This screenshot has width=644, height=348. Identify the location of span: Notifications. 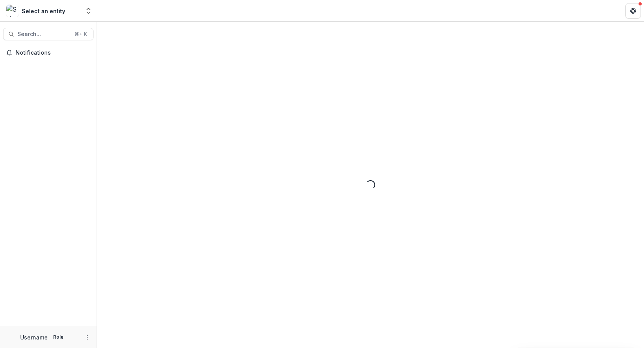
(53, 52).